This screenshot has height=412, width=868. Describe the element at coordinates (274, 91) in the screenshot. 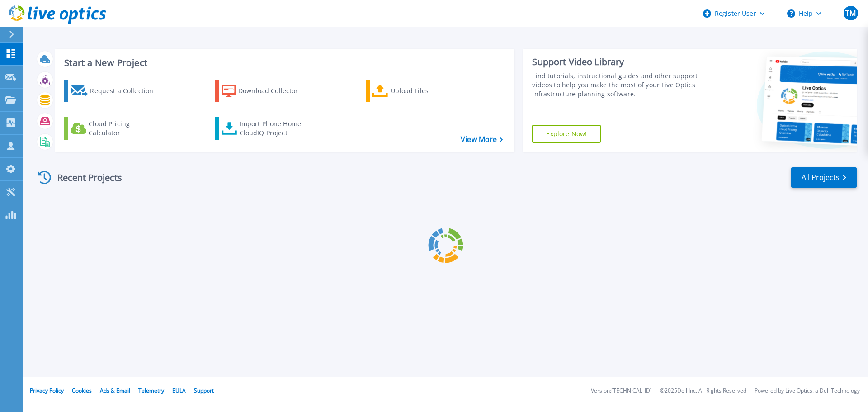

I see `div: Download Collector` at that location.